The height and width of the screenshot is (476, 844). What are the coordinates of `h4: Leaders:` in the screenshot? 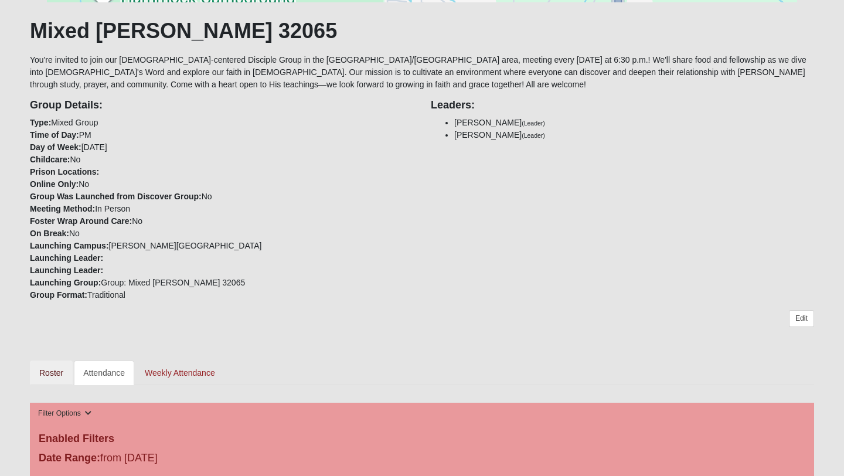 It's located at (622, 105).